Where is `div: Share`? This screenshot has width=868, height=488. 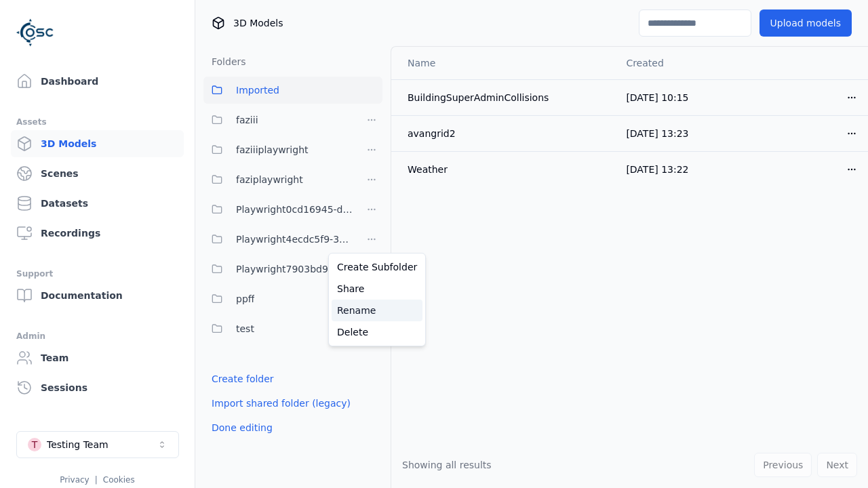
div: Share is located at coordinates (377, 289).